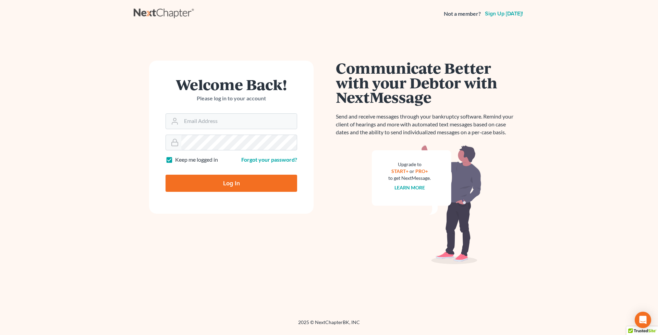 The width and height of the screenshot is (658, 335). I want to click on a: Learn more, so click(410, 188).